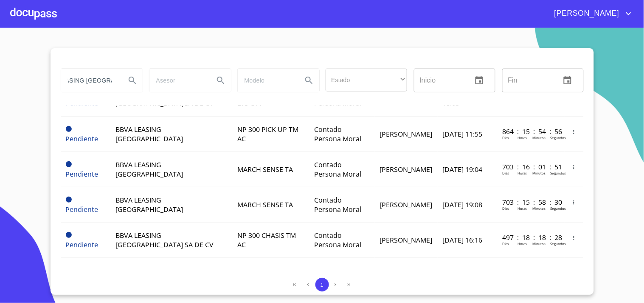  Describe the element at coordinates (267, 240) in the screenshot. I see `span: NP 300 CHASIS TM AC` at that location.